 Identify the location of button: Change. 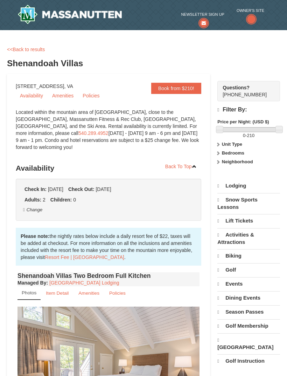
(33, 210).